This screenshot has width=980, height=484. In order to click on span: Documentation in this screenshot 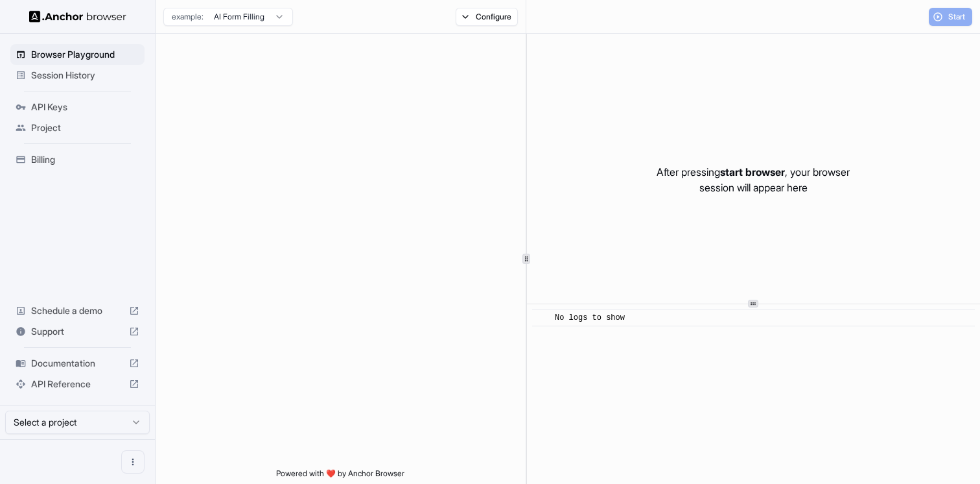, I will do `click(77, 364)`.